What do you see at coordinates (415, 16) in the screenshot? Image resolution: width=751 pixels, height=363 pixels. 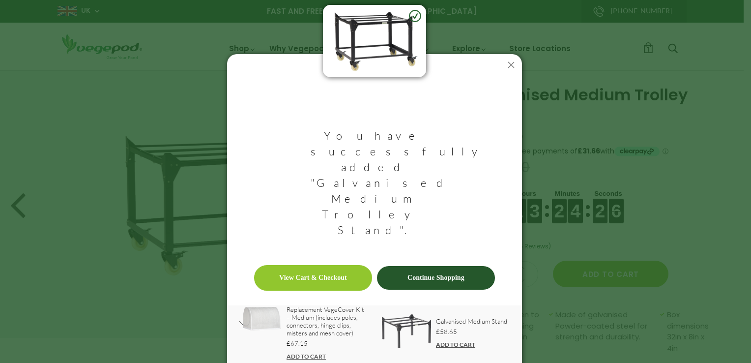 I see `img: green-check.svg` at bounding box center [415, 16].